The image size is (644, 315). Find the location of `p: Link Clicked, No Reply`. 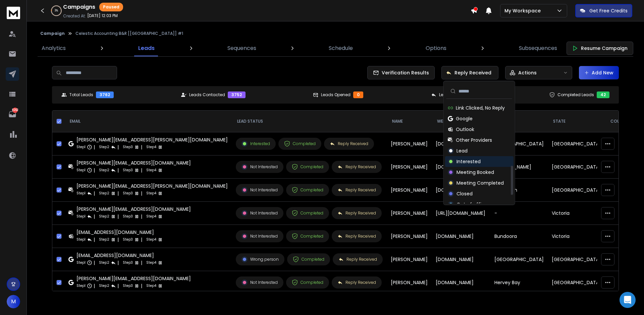

p: Link Clicked, No Reply is located at coordinates (481, 108).